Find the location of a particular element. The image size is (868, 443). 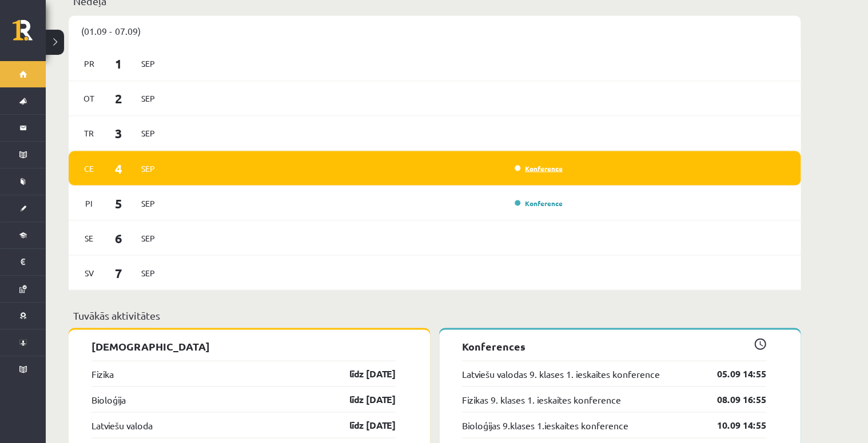

span: 7 is located at coordinates (119, 273).